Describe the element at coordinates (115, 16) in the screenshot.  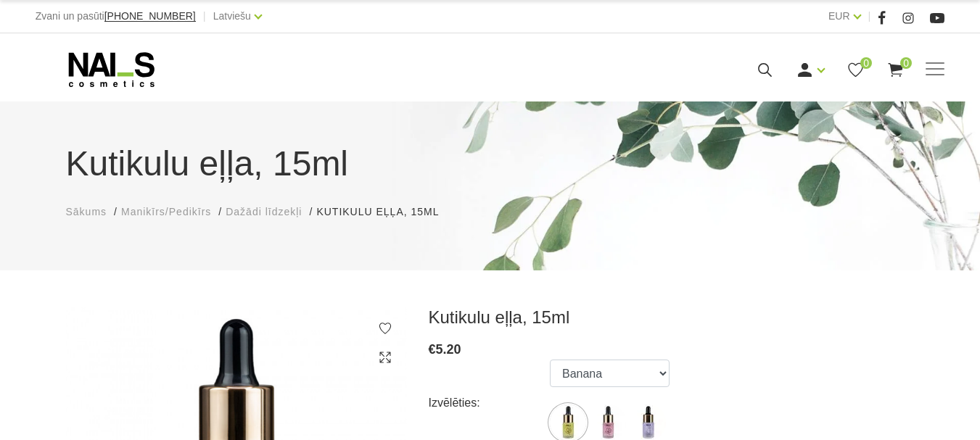
I see `div: Zvani un pasūti` at that location.